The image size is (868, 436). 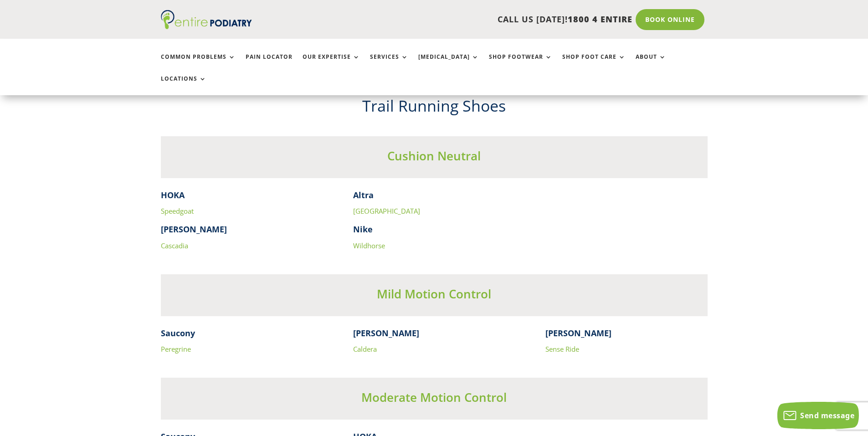 What do you see at coordinates (365, 349) in the screenshot?
I see `a: Caldera` at bounding box center [365, 349].